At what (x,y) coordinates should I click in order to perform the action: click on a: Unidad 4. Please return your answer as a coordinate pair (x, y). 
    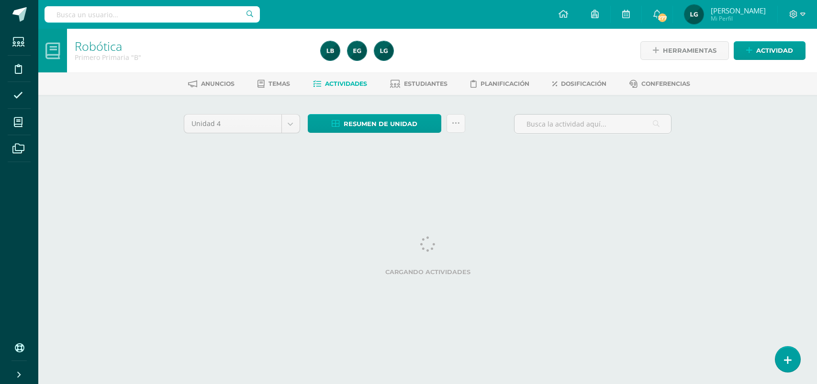
    Looking at the image, I should click on (242, 124).